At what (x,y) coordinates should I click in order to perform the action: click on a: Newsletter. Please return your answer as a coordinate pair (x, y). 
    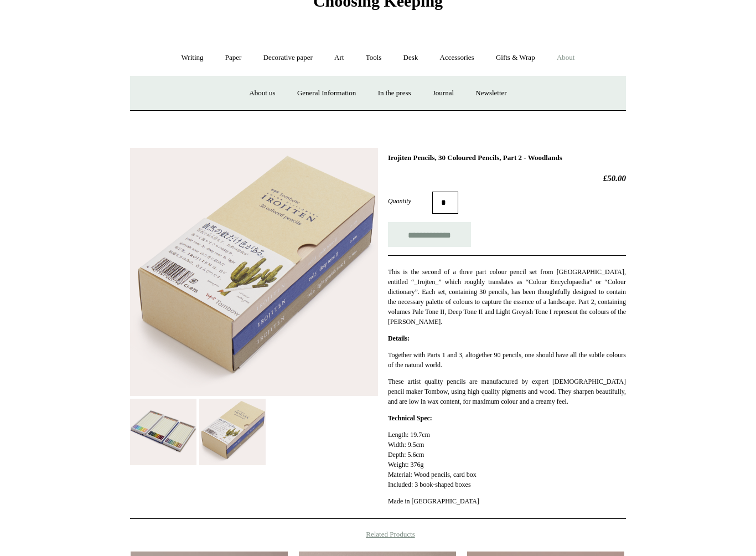
    Looking at the image, I should click on (491, 93).